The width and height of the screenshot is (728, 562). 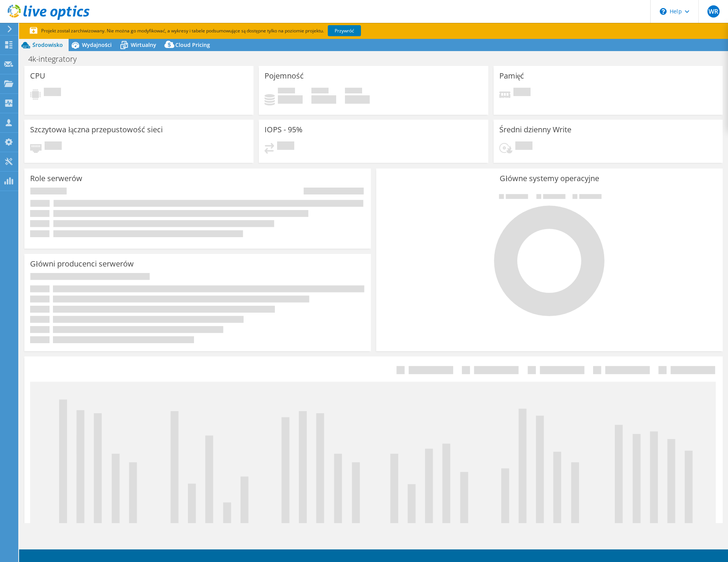 What do you see at coordinates (344, 31) in the screenshot?
I see `a: Przywróć` at bounding box center [344, 31].